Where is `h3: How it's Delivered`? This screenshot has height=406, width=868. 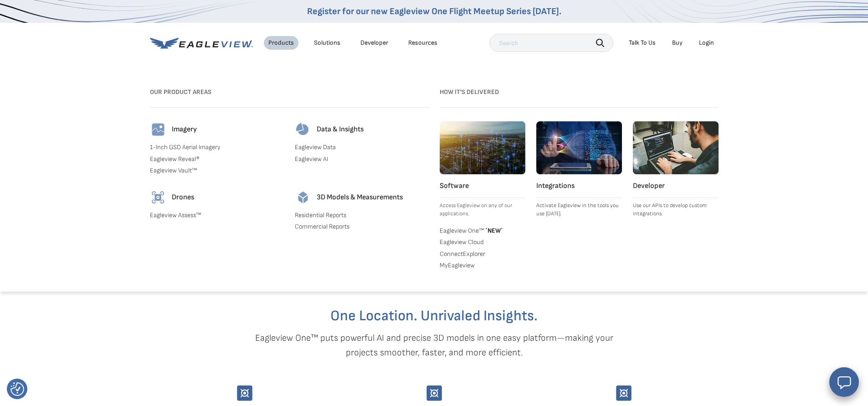 h3: How it's Delivered is located at coordinates (579, 92).